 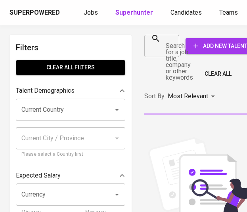 What do you see at coordinates (134, 12) in the screenshot?
I see `b: Superhunter` at bounding box center [134, 12].